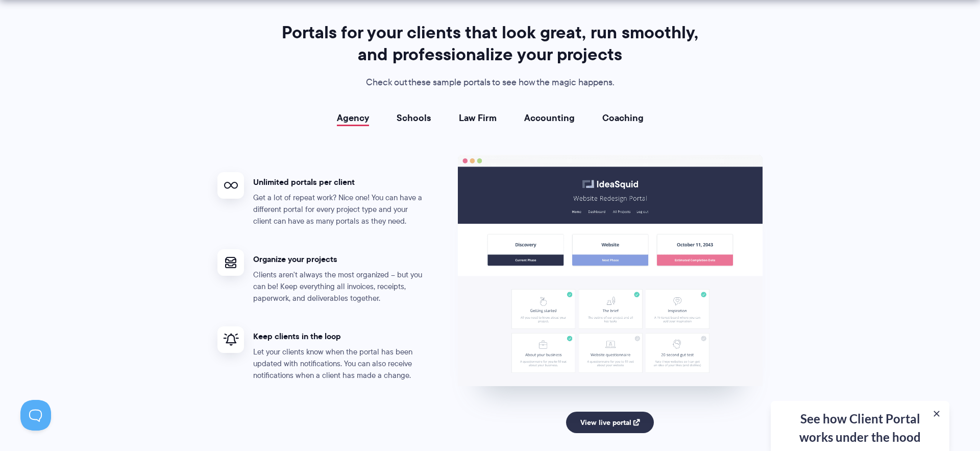 The width and height of the screenshot is (980, 451). I want to click on p: Get a lot of repeat work? Nice one! You can have a different portal for every project type and yo..., so click(340, 209).